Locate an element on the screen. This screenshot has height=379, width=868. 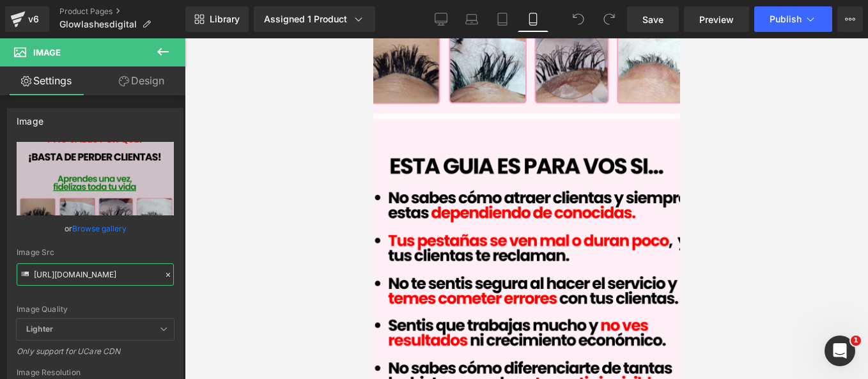
span: Glowlashesdigital is located at coordinates (98, 25).